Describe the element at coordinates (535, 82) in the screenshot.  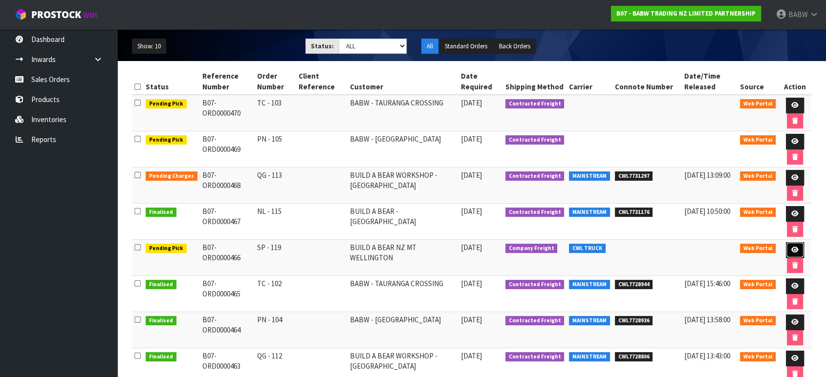
I see `th: Shipping Method` at that location.